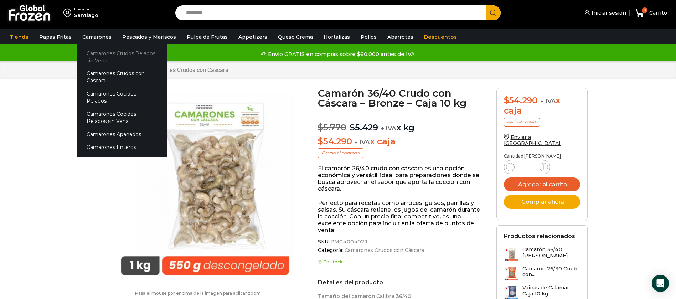 This screenshot has height=299, width=676. I want to click on span: Categoría:, so click(401, 250).